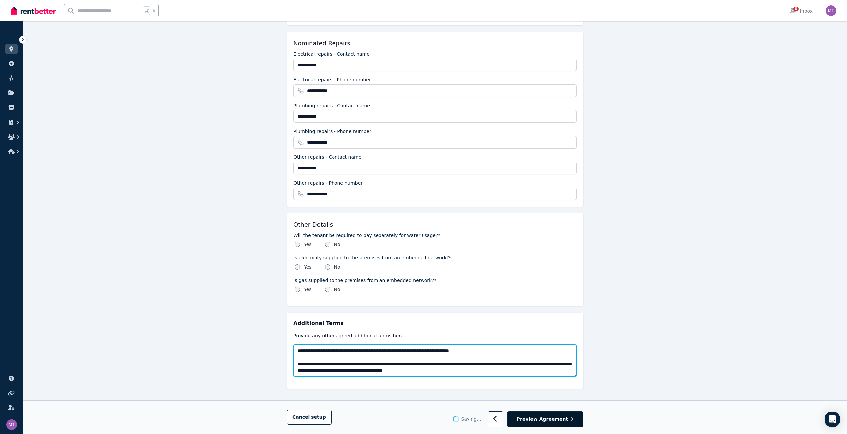  Describe the element at coordinates (796, 9) in the screenshot. I see `span: 6` at that location.